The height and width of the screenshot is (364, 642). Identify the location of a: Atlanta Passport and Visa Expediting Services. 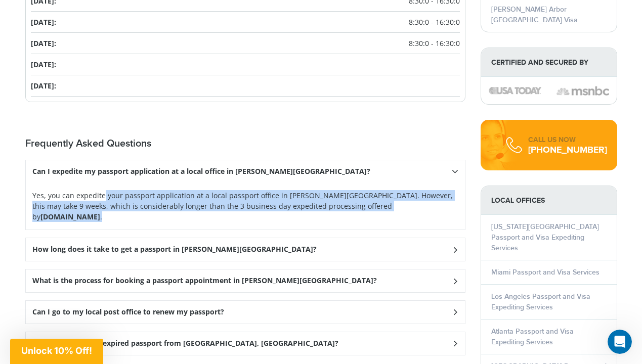
(532, 337).